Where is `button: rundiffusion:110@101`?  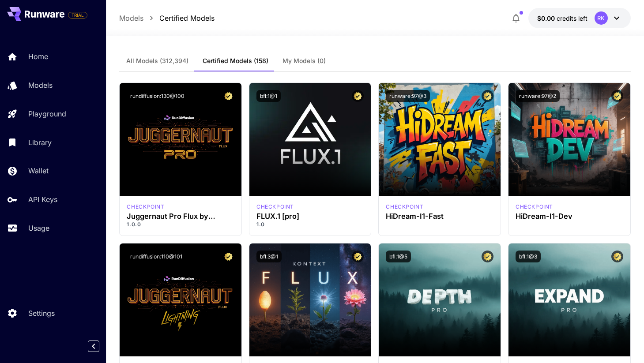
button: rundiffusion:110@101 is located at coordinates (156, 256).